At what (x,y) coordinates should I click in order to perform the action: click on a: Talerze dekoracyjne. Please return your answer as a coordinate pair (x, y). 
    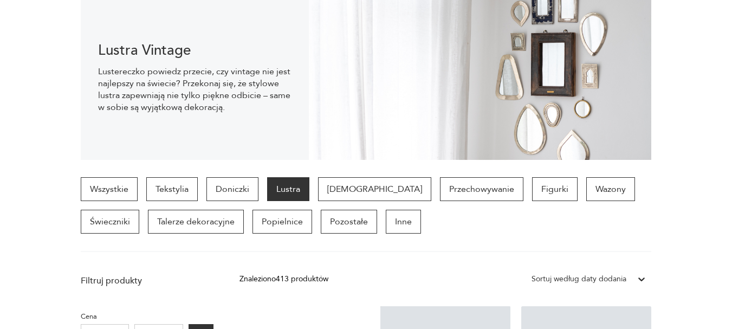
    Looking at the image, I should click on (196, 221).